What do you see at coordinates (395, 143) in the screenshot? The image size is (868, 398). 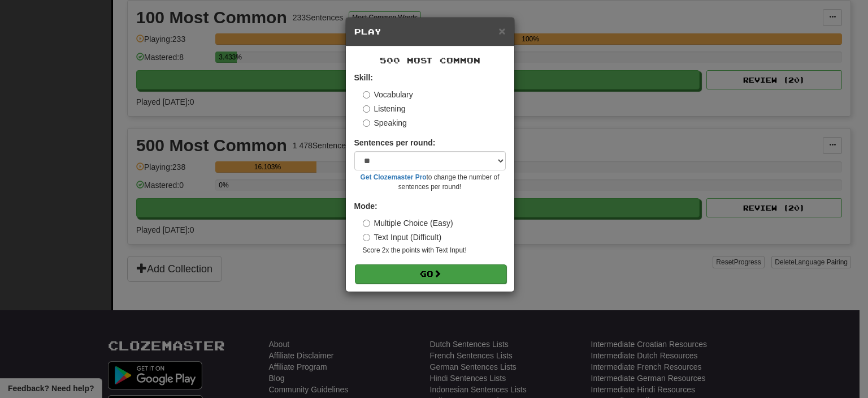 I see `label: Sentences per round:` at bounding box center [395, 143].